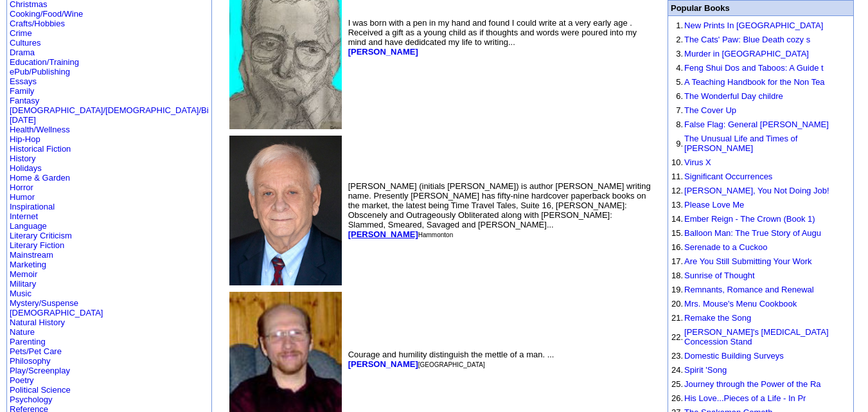 This screenshot has height=412, width=868. Describe the element at coordinates (740, 303) in the screenshot. I see `a: Mrs. Mouse's Menu Cookbook` at that location.